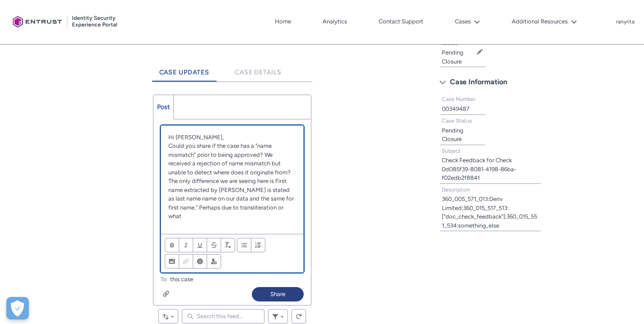 Image resolution: width=644 pixels, height=324 pixels. I want to click on span: Case Information, so click(478, 82).